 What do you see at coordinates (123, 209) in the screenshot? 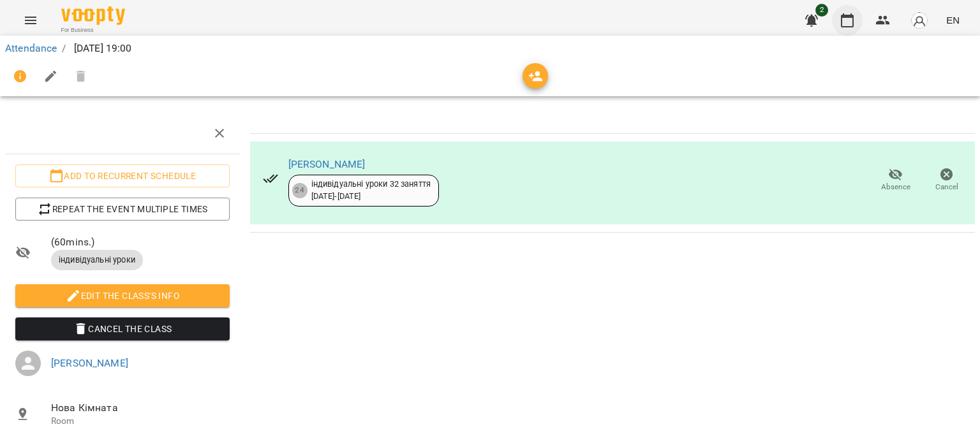
I see `span: Repeat the event multiple times` at bounding box center [123, 209].